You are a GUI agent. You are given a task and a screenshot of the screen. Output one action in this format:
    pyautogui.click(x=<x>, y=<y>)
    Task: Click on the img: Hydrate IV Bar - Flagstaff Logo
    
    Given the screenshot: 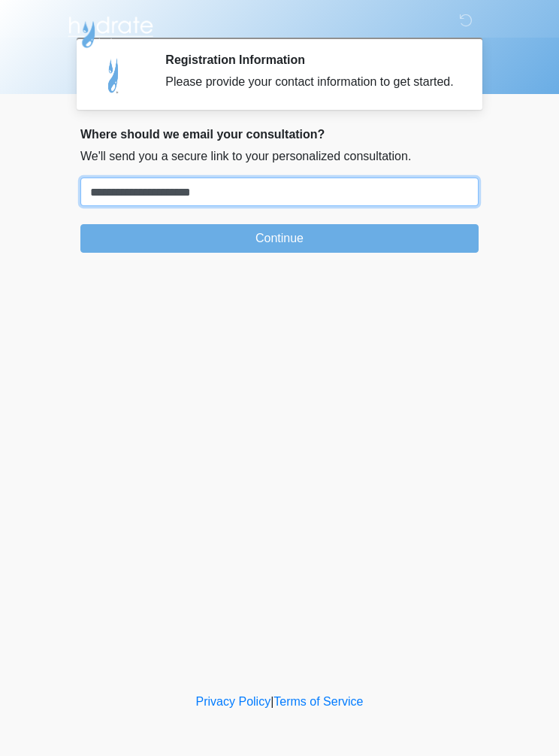 What is the action you would take?
    pyautogui.click(x=110, y=30)
    